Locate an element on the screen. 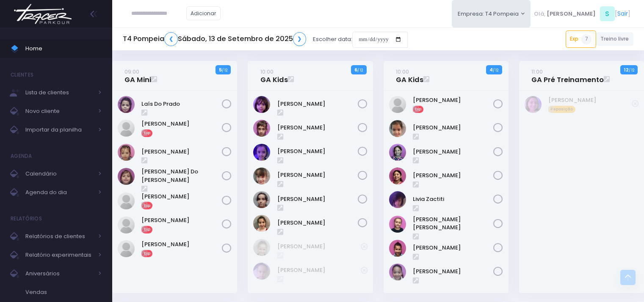  h4: Relatórios is located at coordinates (26, 219).